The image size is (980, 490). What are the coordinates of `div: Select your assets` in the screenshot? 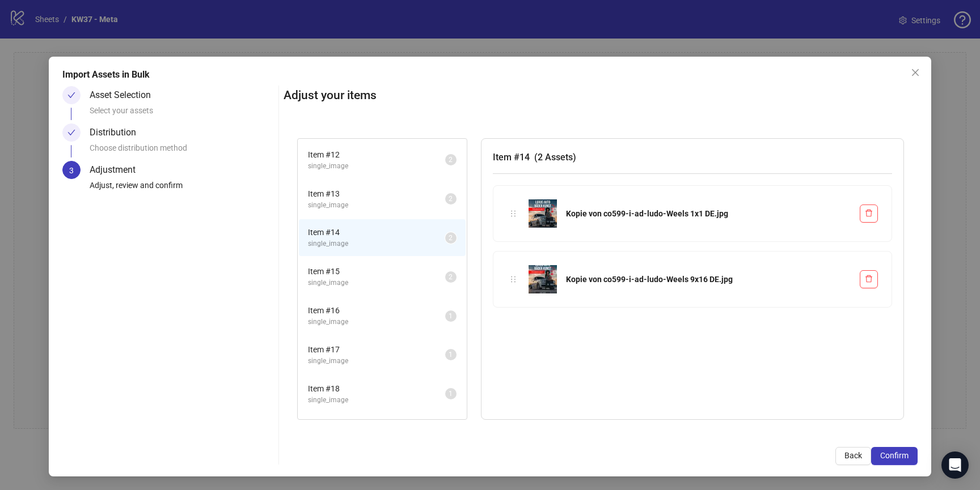 It's located at (182, 114).